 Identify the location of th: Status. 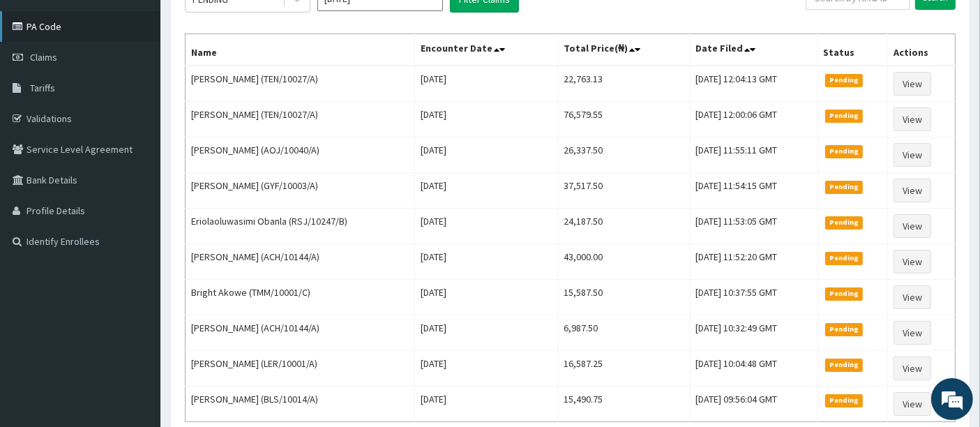
(852, 50).